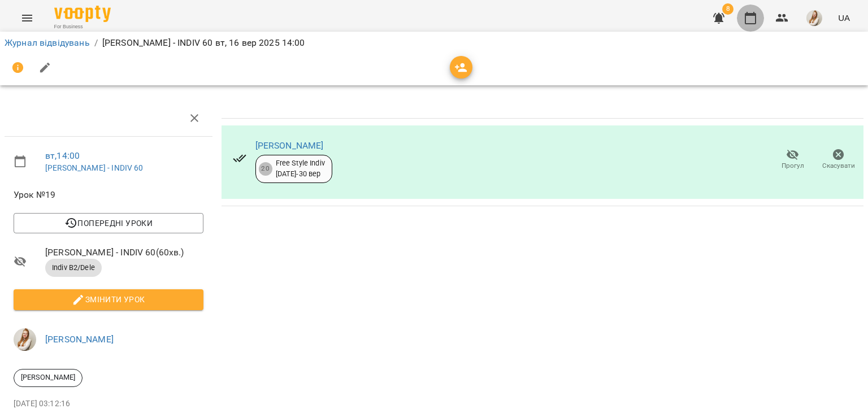  Describe the element at coordinates (108, 223) in the screenshot. I see `span: Попередні уроки` at that location.